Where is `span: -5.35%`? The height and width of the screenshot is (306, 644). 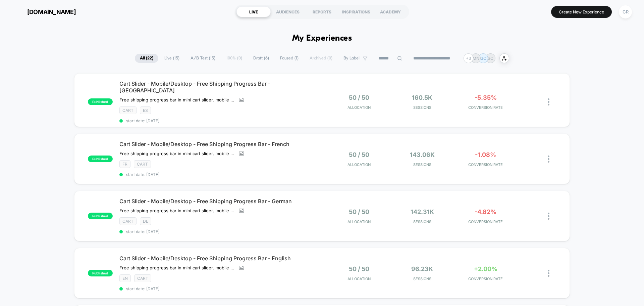 span: -5.35% is located at coordinates (486, 97).